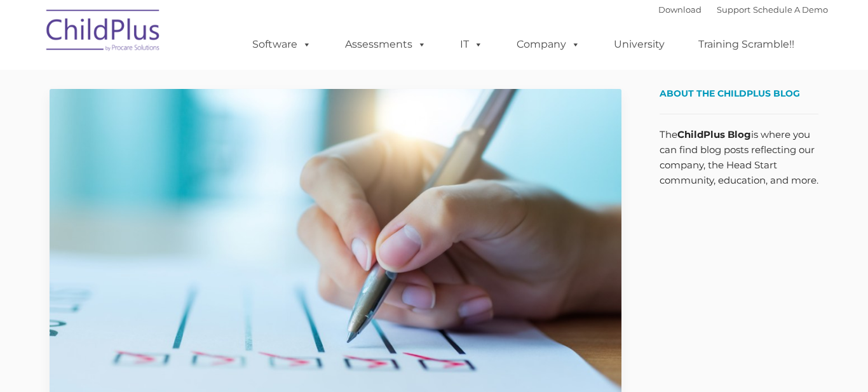 This screenshot has width=868, height=392. Describe the element at coordinates (104, 32) in the screenshot. I see `img: ChildPlus by Procare Solutions` at that location.